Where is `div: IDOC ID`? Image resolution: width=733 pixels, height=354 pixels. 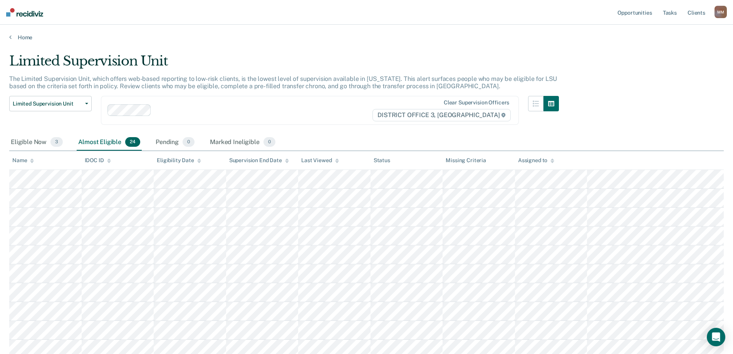
div: IDOC ID is located at coordinates (98, 160).